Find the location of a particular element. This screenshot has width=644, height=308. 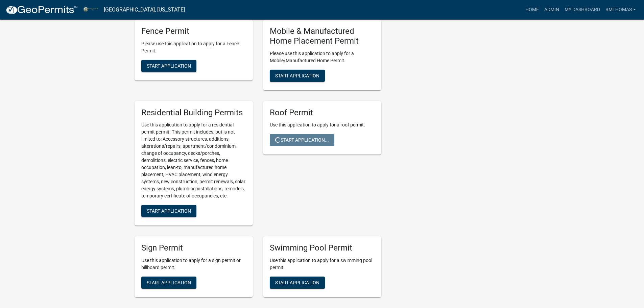

p: Use this application to apply for a roof permit. is located at coordinates (322, 125).